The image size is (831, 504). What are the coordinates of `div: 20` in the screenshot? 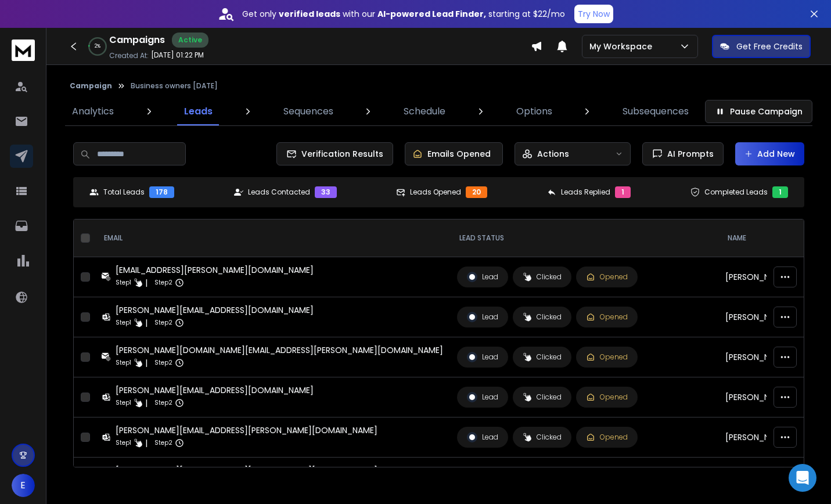 It's located at (477, 192).